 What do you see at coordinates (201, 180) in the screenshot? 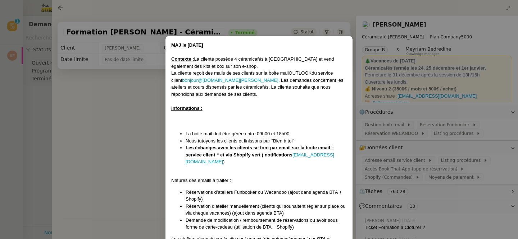
I see `span: Natures des emails à traiter :` at bounding box center [201, 180].